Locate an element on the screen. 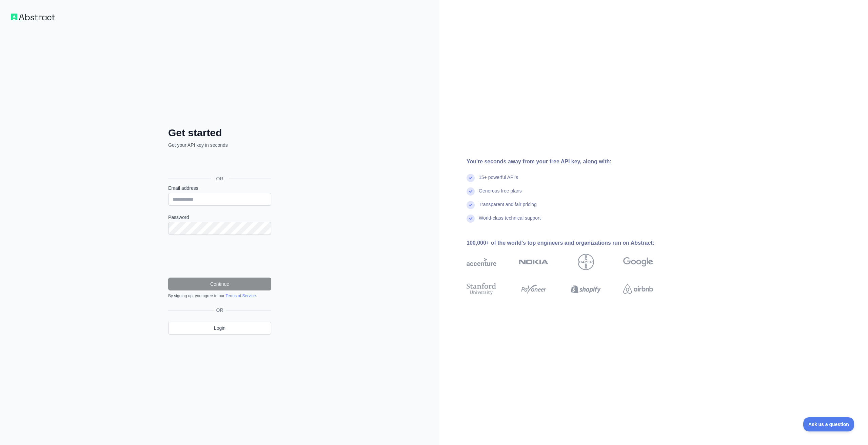 The image size is (868, 445). button: Continue is located at coordinates (220, 284).